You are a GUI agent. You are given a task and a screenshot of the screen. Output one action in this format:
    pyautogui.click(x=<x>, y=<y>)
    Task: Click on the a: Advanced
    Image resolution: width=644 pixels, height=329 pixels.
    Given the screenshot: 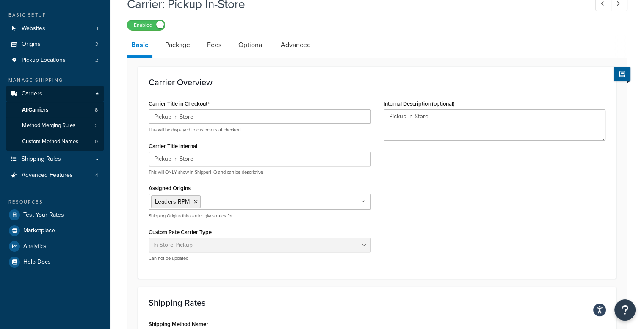 What is the action you would take?
    pyautogui.click(x=296, y=45)
    